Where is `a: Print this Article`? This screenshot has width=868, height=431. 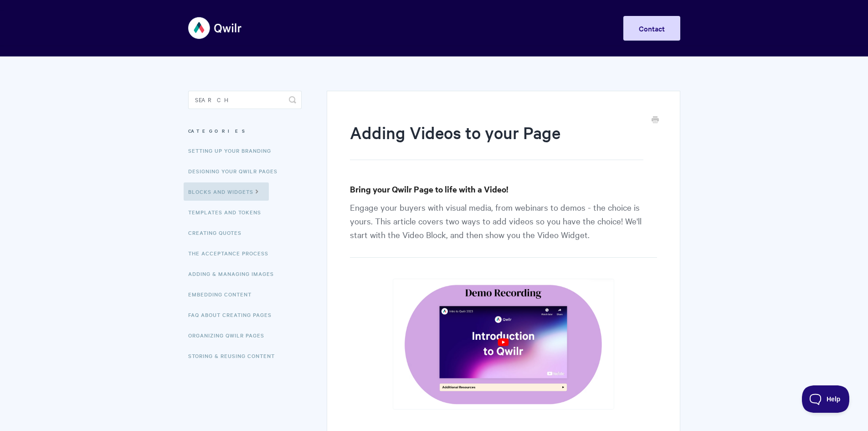 a: Print this Article is located at coordinates (656, 120).